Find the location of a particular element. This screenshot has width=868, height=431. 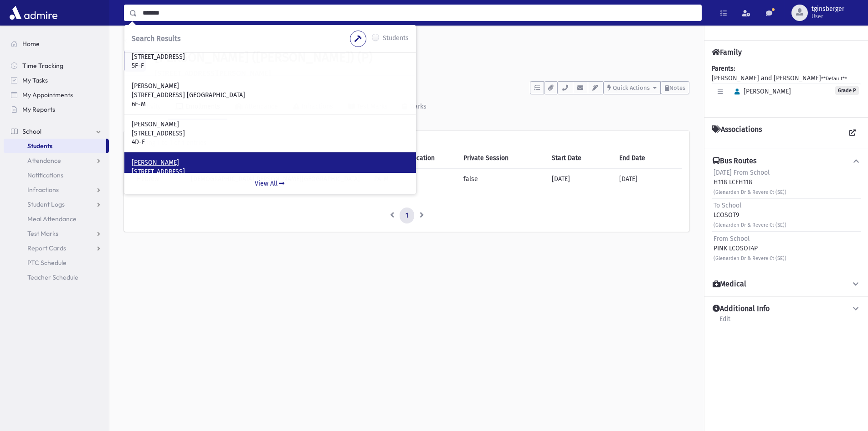

a: Teacher Schedule is located at coordinates (56, 277).